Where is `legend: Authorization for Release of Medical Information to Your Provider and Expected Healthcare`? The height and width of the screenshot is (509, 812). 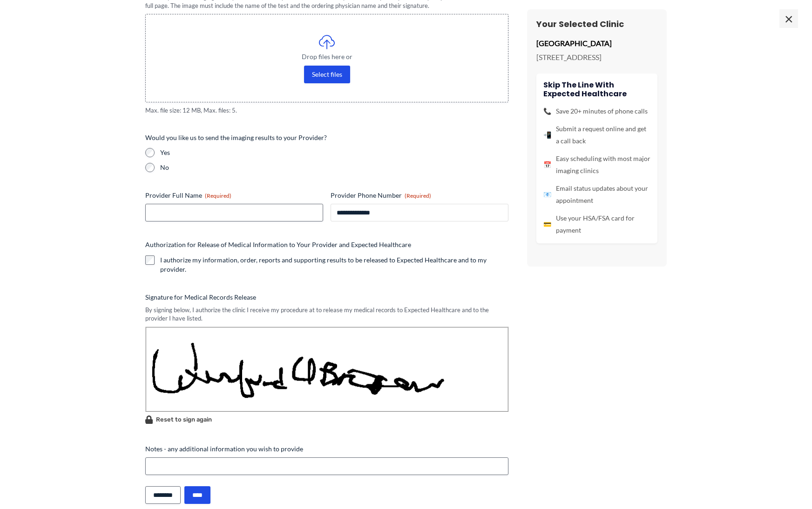 legend: Authorization for Release of Medical Information to Your Provider and Expected Healthcare is located at coordinates (278, 245).